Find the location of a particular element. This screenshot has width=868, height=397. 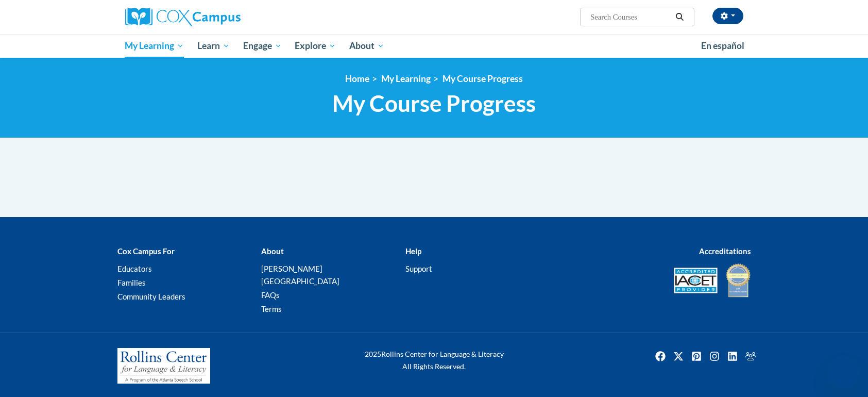

img: LinkedIn icon is located at coordinates (732, 356).